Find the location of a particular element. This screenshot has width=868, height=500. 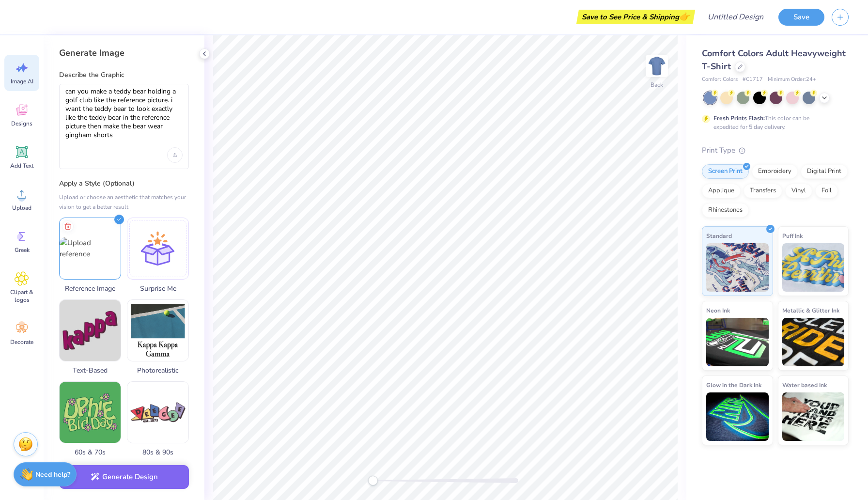

div: Generate Image is located at coordinates (124, 52).